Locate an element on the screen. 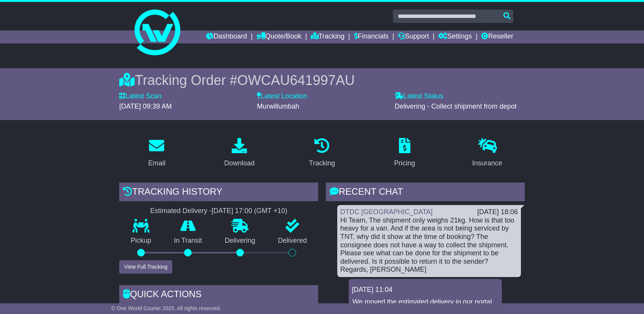 The width and height of the screenshot is (644, 314). div: Email is located at coordinates (157, 163).